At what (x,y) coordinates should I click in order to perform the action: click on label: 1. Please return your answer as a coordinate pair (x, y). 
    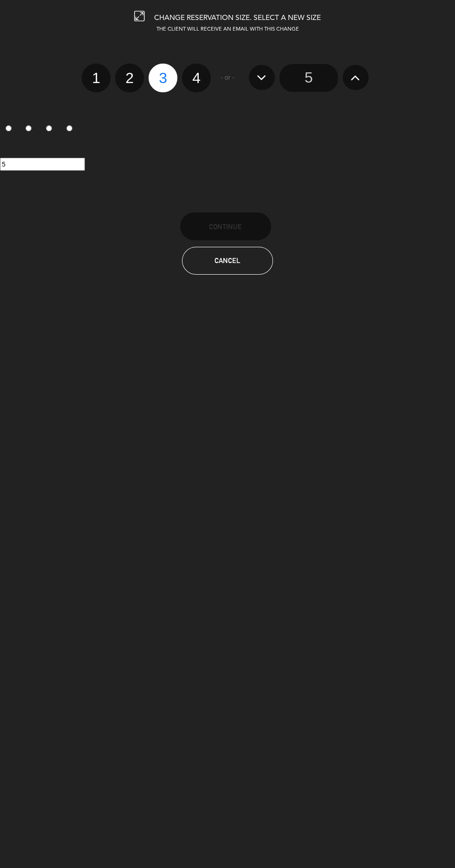
    Looking at the image, I should click on (96, 78).